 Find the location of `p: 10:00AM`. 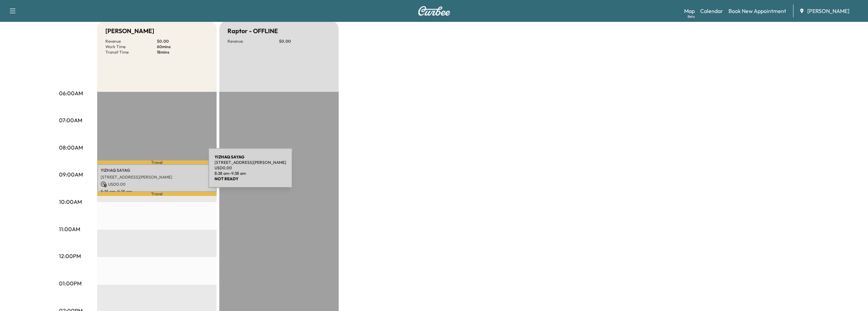

p: 10:00AM is located at coordinates (70, 202).